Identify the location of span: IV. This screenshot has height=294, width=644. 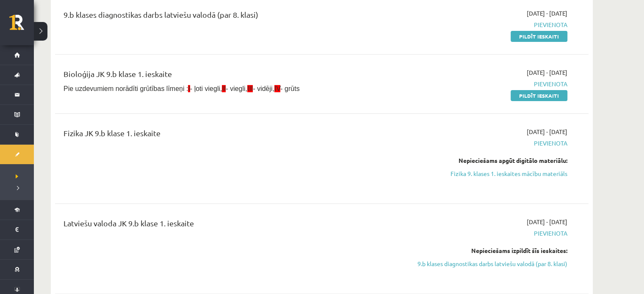
(277, 89).